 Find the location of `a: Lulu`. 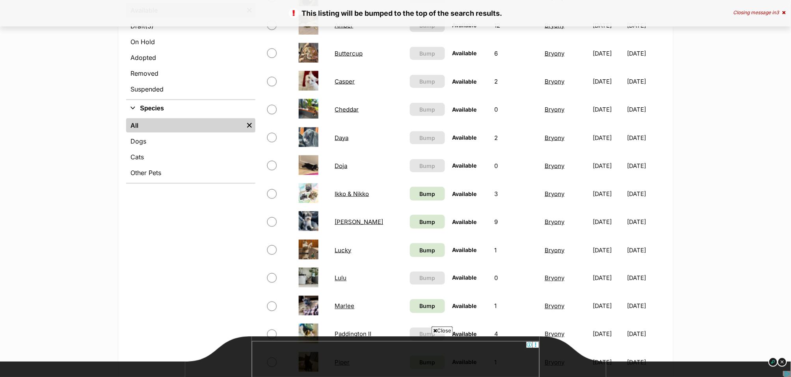

a: Lulu is located at coordinates (341, 278).